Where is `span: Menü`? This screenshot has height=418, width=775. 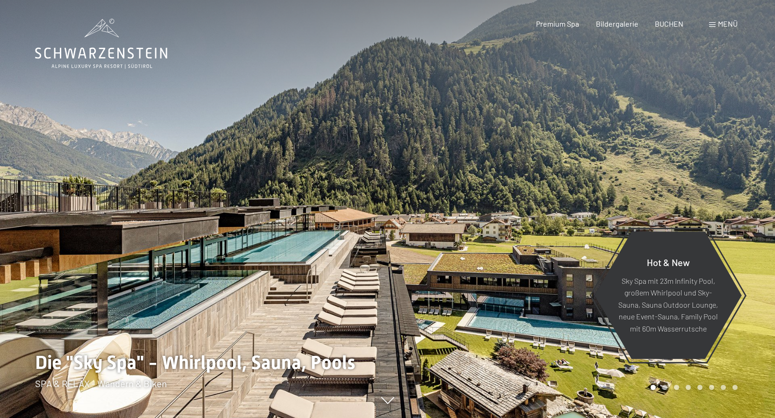 span: Menü is located at coordinates (728, 23).